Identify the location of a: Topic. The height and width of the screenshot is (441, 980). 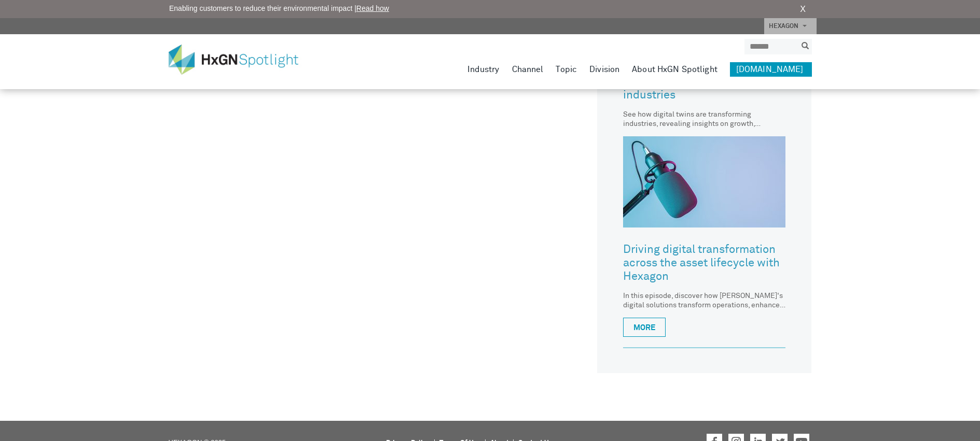
(566, 70).